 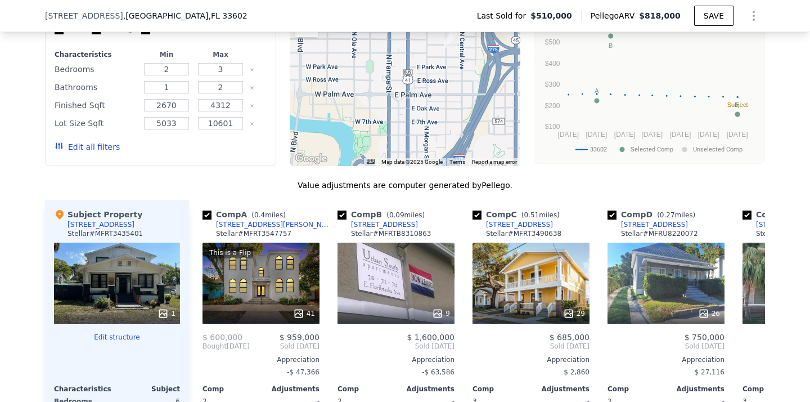 I want to click on a: Report a map error, so click(x=494, y=161).